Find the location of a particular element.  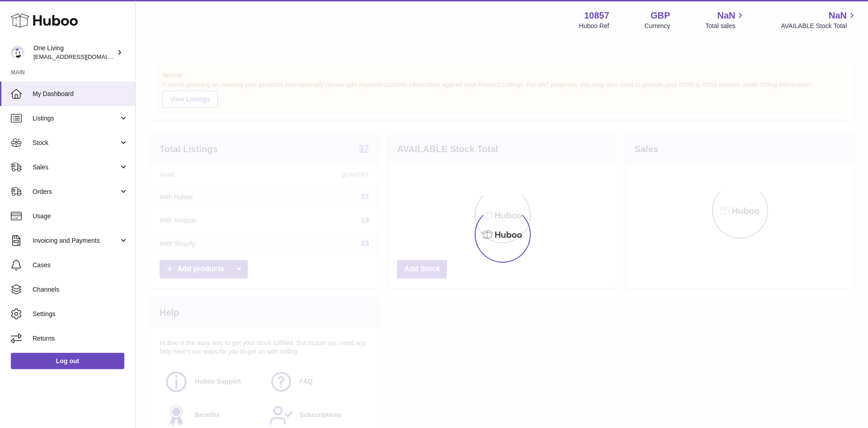

span: Usage is located at coordinates (81, 216).